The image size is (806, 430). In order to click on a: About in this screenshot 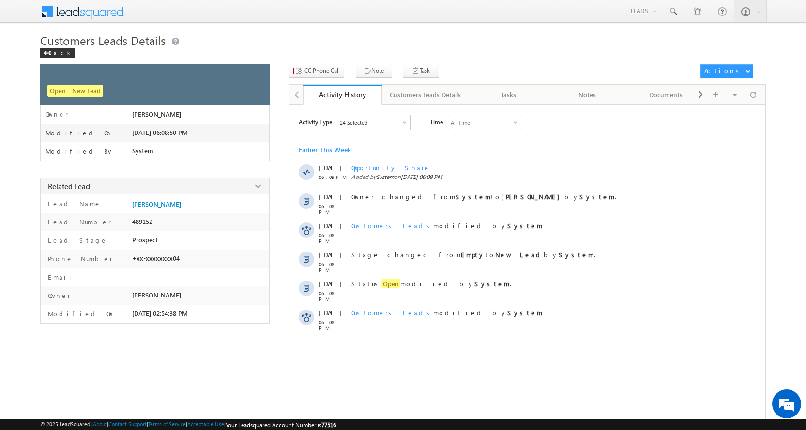, I will do `click(100, 424)`.